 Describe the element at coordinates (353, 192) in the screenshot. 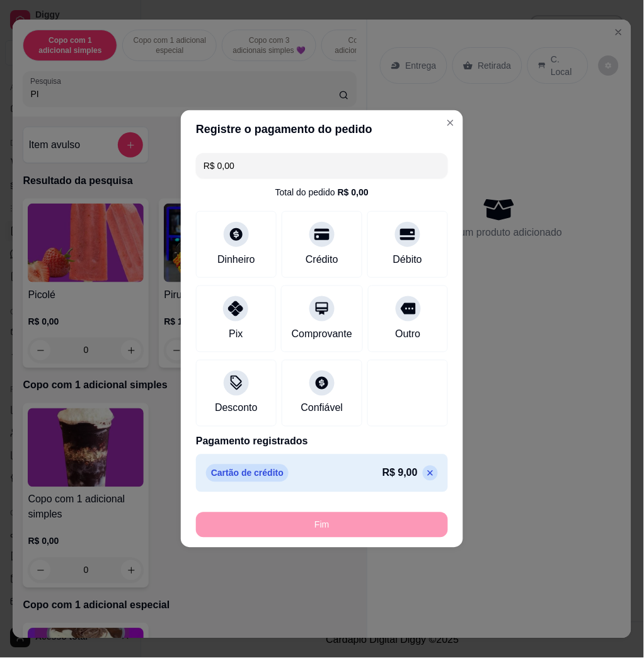

I see `div: R$ 0,00` at that location.